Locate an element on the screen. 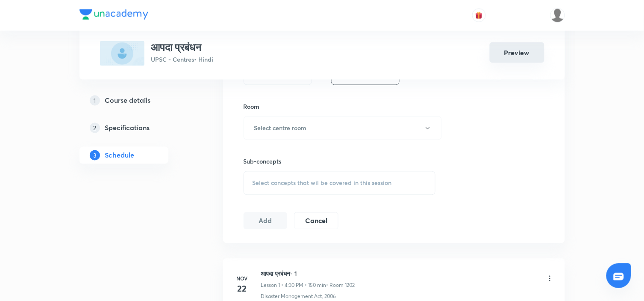 This screenshot has height=301, width=644. p: Lesson 1 • 4:30 PM • 150 min is located at coordinates (294, 285).